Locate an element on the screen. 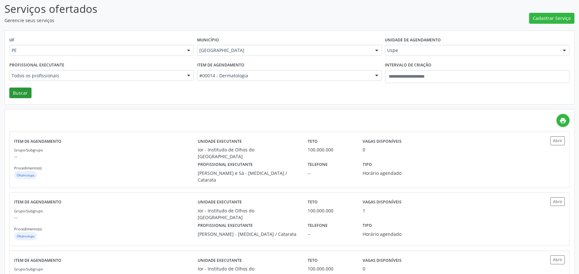 The image size is (579, 274). label: Unidade de agendamento is located at coordinates (413, 40).